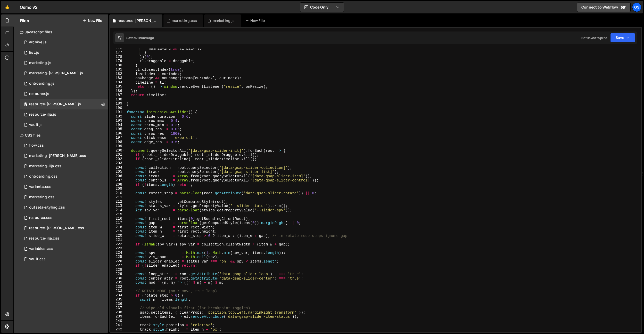  What do you see at coordinates (118, 197) in the screenshot?
I see `div: 211` at bounding box center [118, 197].